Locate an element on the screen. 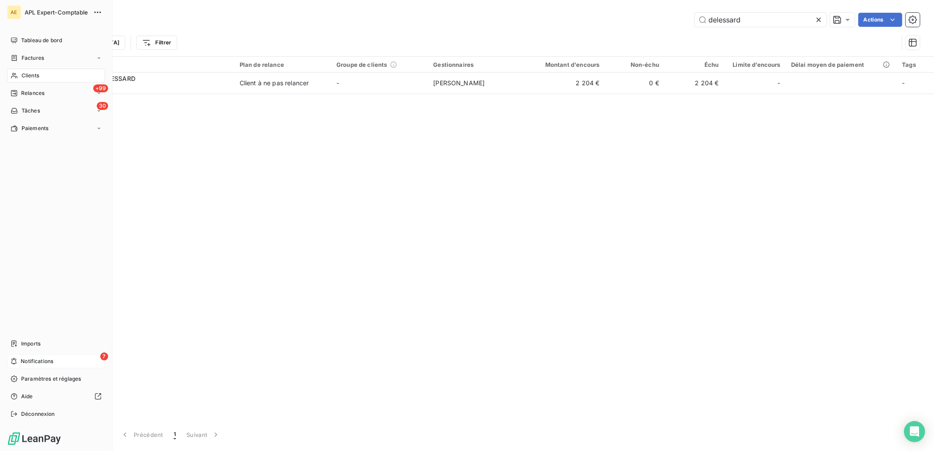  span: Aide is located at coordinates (27, 397).